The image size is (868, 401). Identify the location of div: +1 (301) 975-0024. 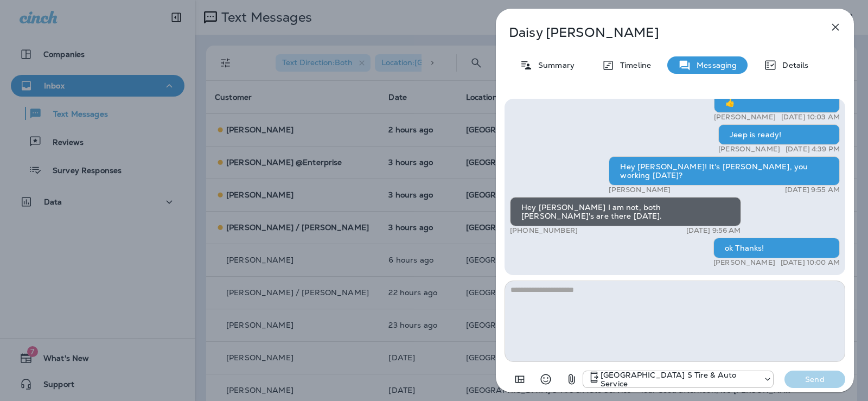
(678, 380).